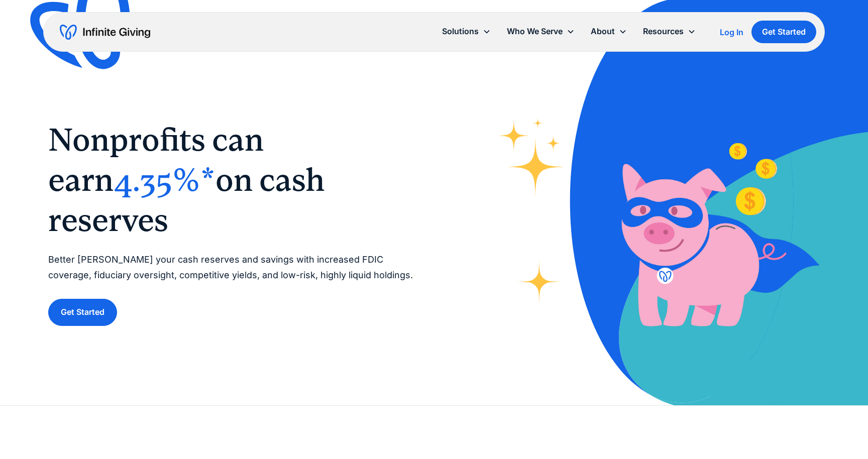 This screenshot has height=459, width=868. What do you see at coordinates (731, 32) in the screenshot?
I see `a: Log In` at bounding box center [731, 32].